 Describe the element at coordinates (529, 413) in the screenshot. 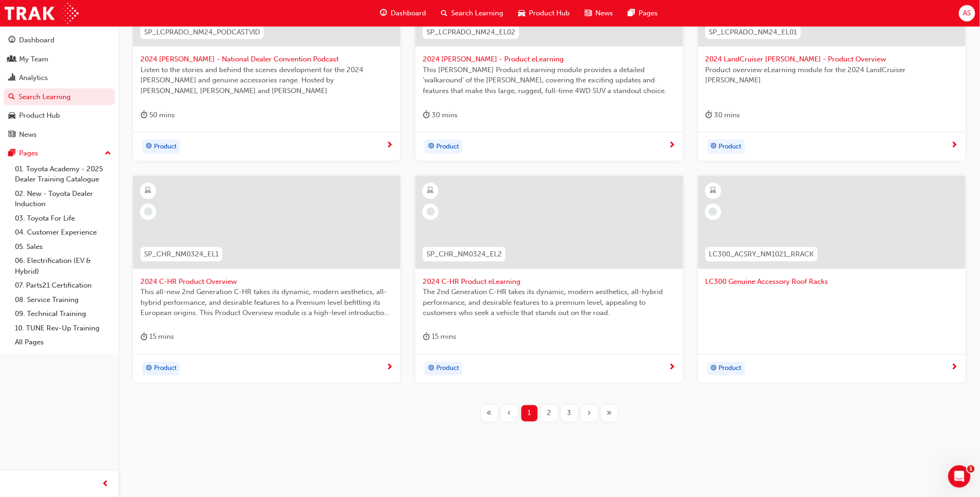

I see `button: Page 1` at that location.